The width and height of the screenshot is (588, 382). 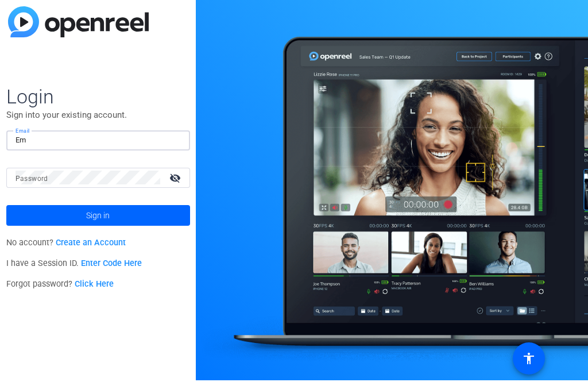 I want to click on mat-label: Password, so click(x=31, y=180).